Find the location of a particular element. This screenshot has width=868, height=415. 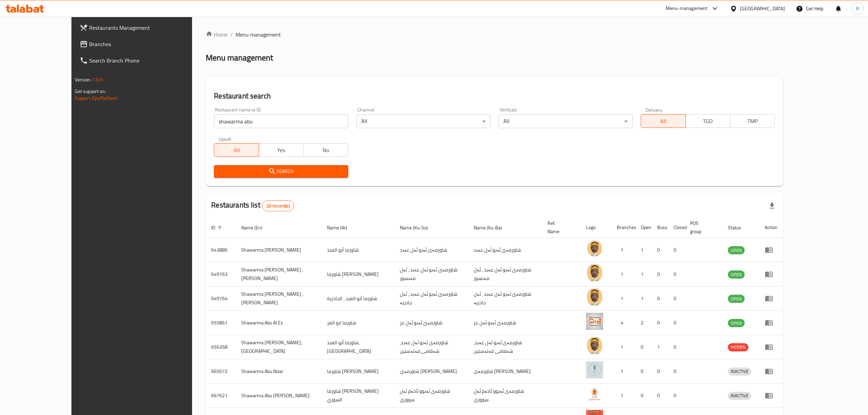

a: Branches is located at coordinates (145, 44).